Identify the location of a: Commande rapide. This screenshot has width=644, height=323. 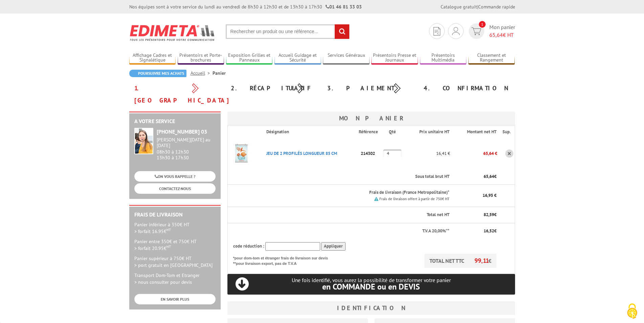
(496, 7).